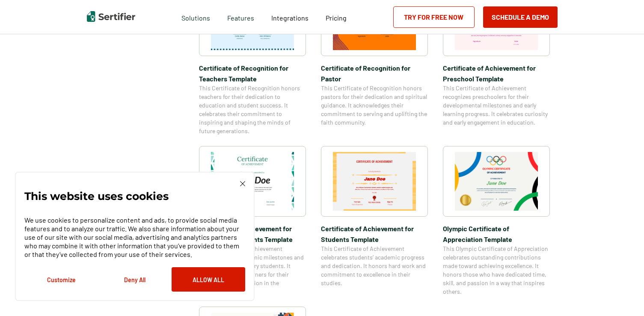  Describe the element at coordinates (111, 16) in the screenshot. I see `img: Sertifier | Digital Credentialing Platform` at that location.